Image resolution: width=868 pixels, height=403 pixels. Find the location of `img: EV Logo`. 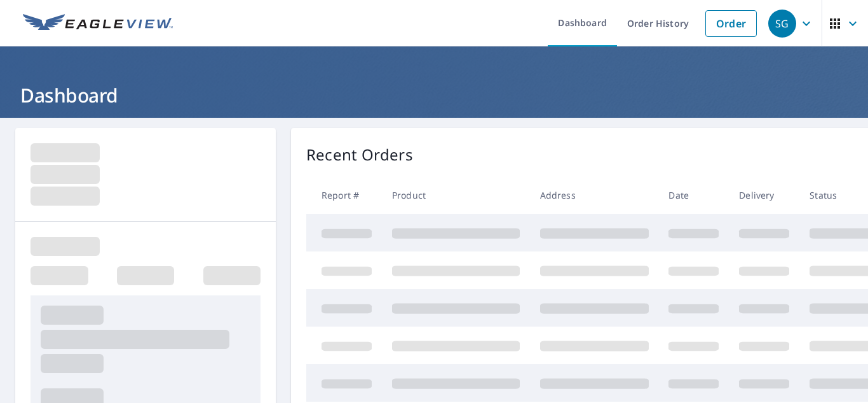

img: EV Logo is located at coordinates (98, 24).